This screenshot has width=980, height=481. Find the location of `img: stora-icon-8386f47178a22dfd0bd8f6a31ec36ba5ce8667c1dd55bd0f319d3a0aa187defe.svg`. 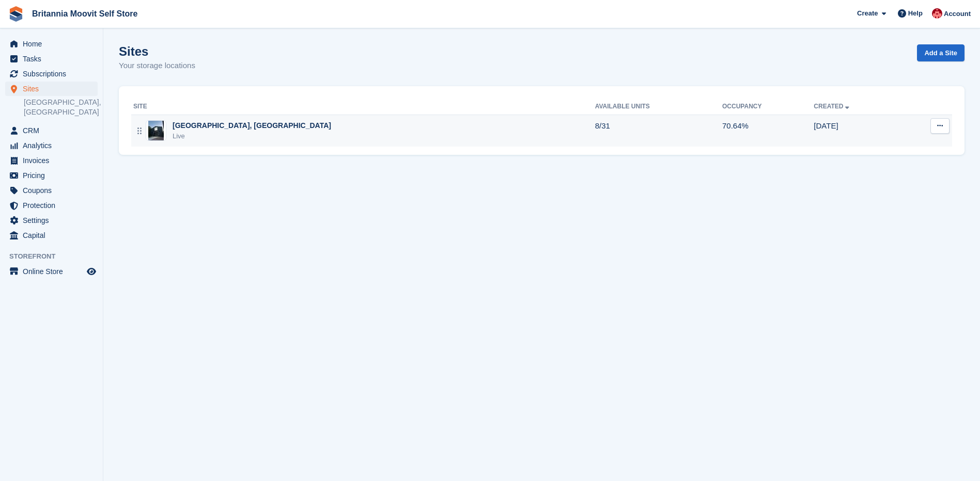

img: stora-icon-8386f47178a22dfd0bd8f6a31ec36ba5ce8667c1dd55bd0f319d3a0aa187defe.svg is located at coordinates (16, 14).